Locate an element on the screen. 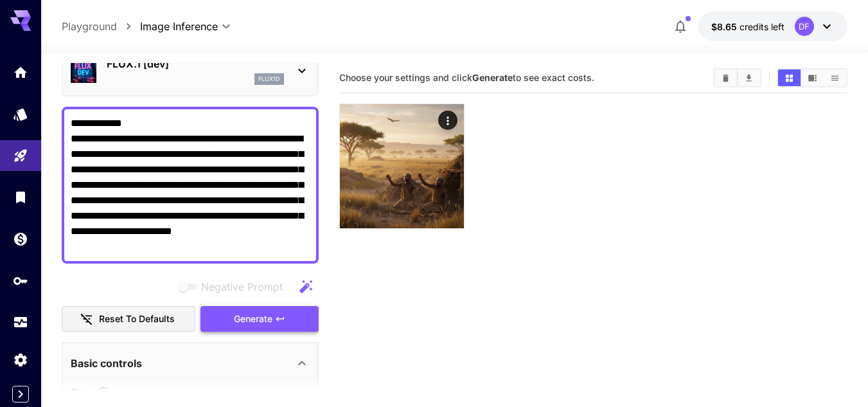  div: Clear AllDownload All is located at coordinates (737, 78).